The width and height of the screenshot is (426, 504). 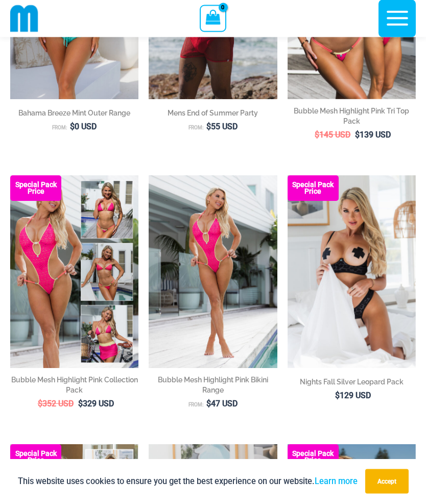 What do you see at coordinates (387, 482) in the screenshot?
I see `button: Accept` at bounding box center [387, 482].